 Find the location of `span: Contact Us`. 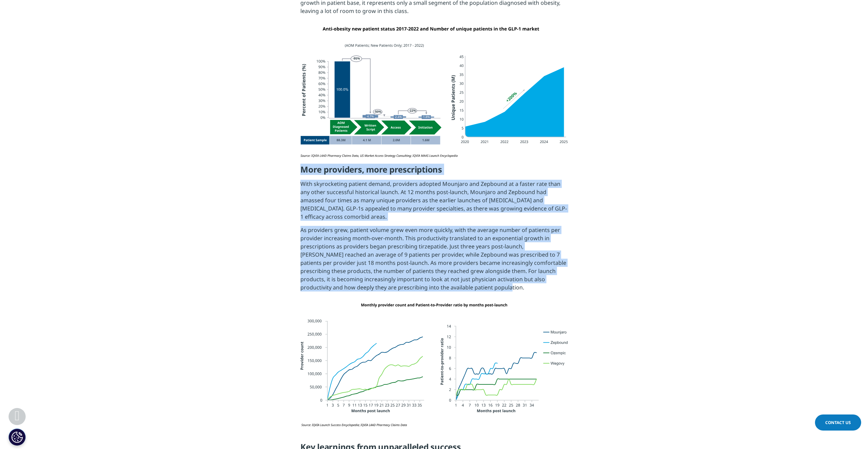

span: Contact Us is located at coordinates (838, 422).